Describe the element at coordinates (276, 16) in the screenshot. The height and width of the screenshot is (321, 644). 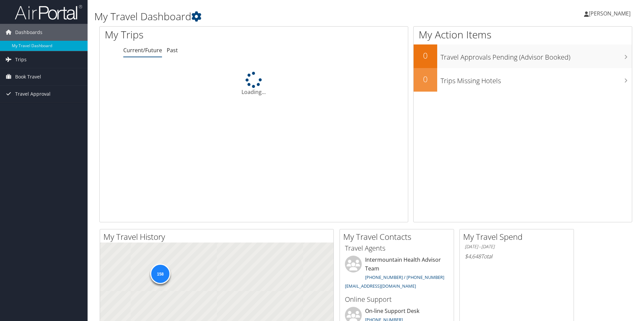
I see `h1: My Travel Dashboard` at that location.